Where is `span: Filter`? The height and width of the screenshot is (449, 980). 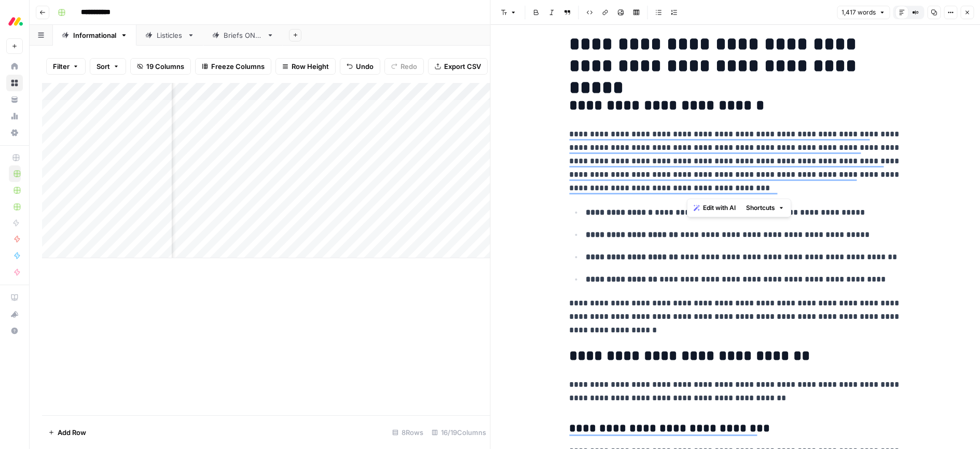
span: Filter is located at coordinates (61, 66).